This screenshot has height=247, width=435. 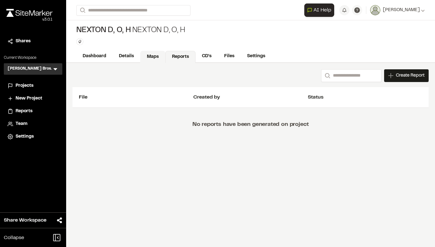 I want to click on div: Oh geez...please don't..., so click(x=29, y=20).